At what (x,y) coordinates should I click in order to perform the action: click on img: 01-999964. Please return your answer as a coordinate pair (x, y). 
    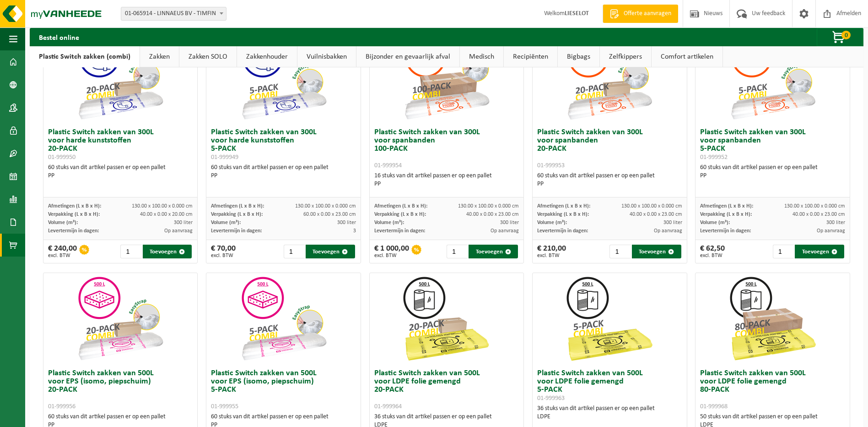
    Looking at the image, I should click on (446, 318).